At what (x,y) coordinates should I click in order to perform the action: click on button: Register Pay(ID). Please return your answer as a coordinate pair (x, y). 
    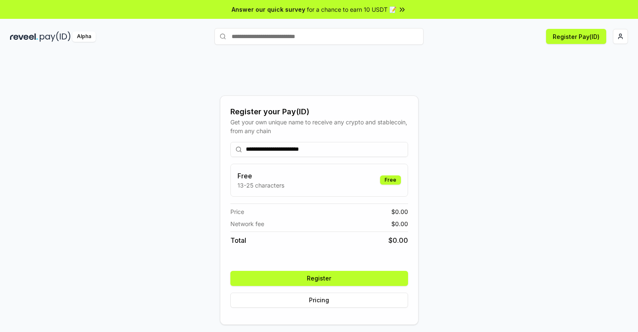
    Looking at the image, I should click on (576, 36).